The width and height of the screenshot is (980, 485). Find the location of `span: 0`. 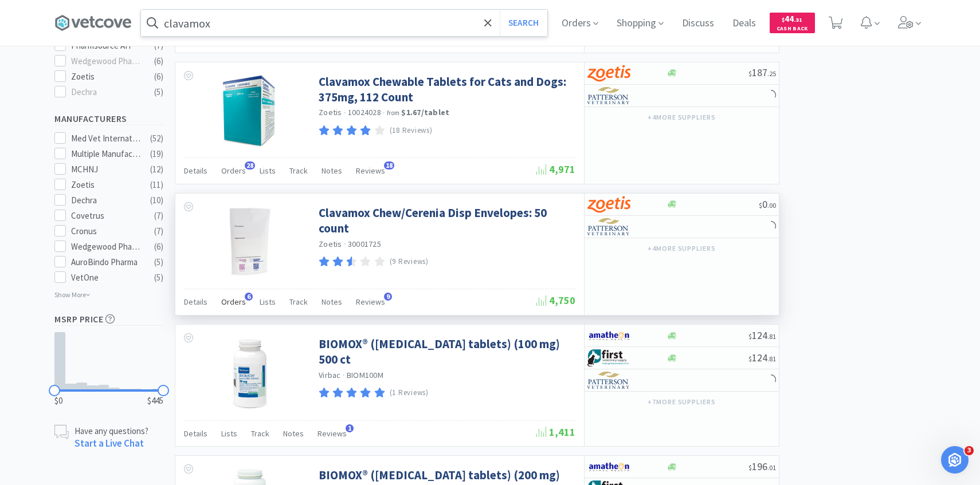

span: 0 is located at coordinates (768, 204).